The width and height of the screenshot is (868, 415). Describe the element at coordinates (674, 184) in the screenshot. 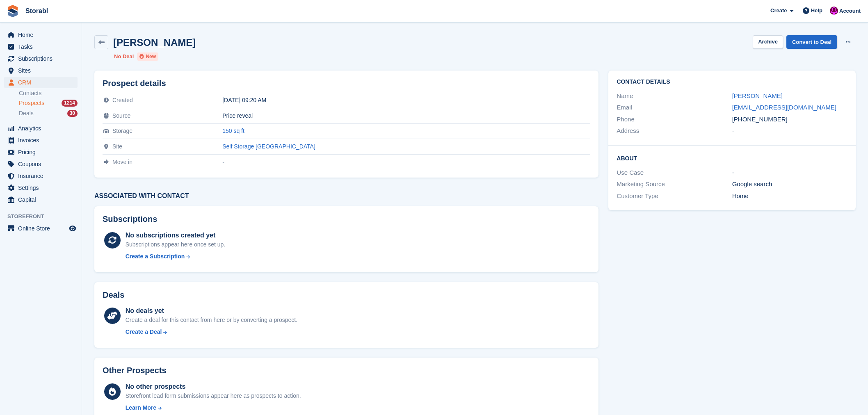

I see `div: Marketing Source` at that location.